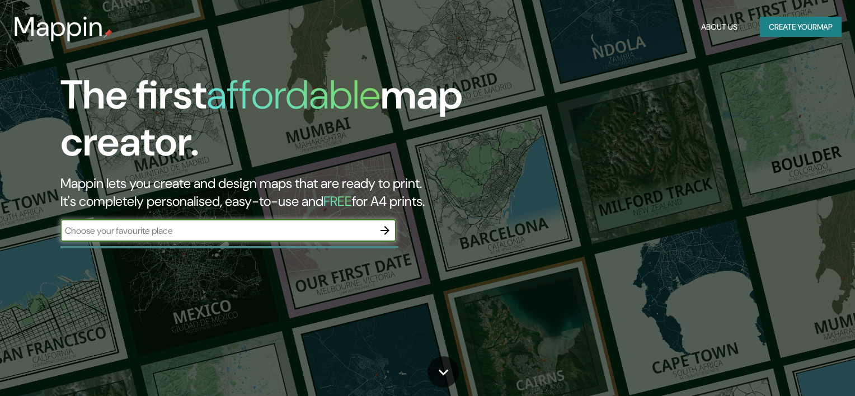  What do you see at coordinates (58, 27) in the screenshot?
I see `h3: Mappin` at bounding box center [58, 27].